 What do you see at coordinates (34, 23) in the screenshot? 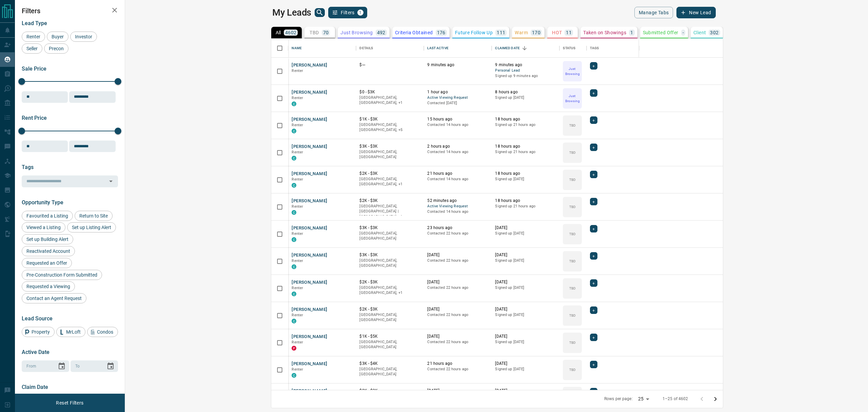
I see `span: Lead Type` at bounding box center [34, 23].